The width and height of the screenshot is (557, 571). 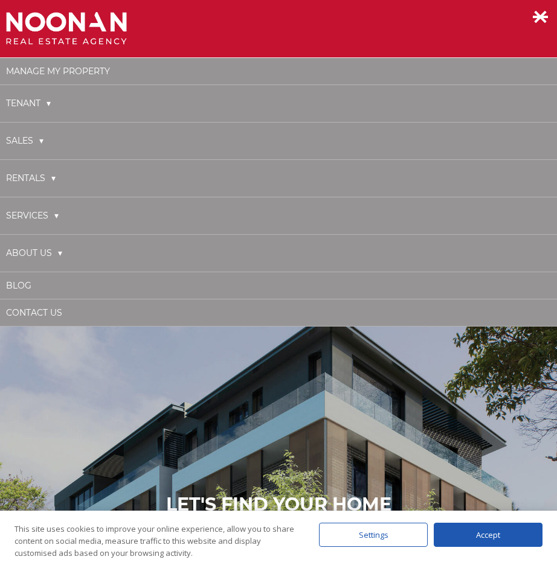 What do you see at coordinates (31, 178) in the screenshot?
I see `a: Rentals` at bounding box center [31, 178].